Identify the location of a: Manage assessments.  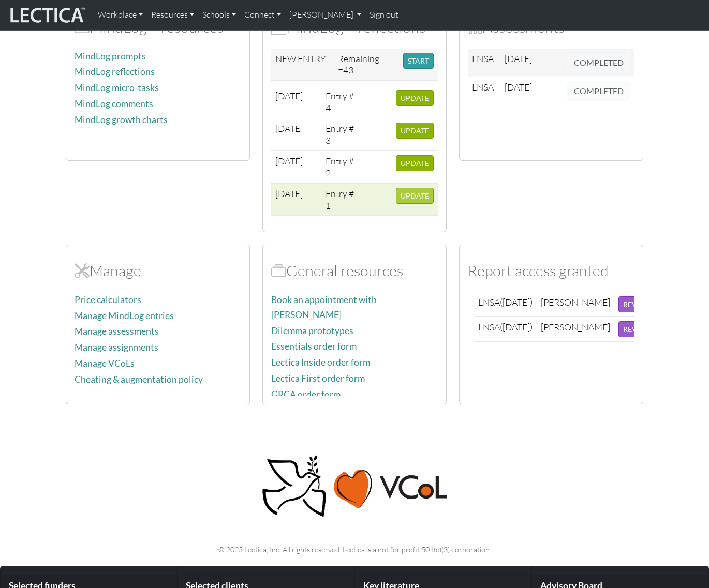
(116, 331).